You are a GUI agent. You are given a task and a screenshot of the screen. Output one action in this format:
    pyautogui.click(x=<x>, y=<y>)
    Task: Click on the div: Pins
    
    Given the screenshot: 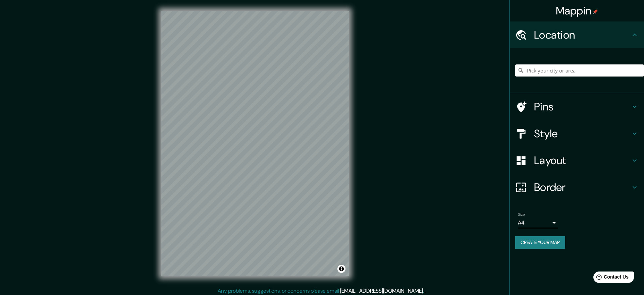 What is the action you would take?
    pyautogui.click(x=577, y=107)
    